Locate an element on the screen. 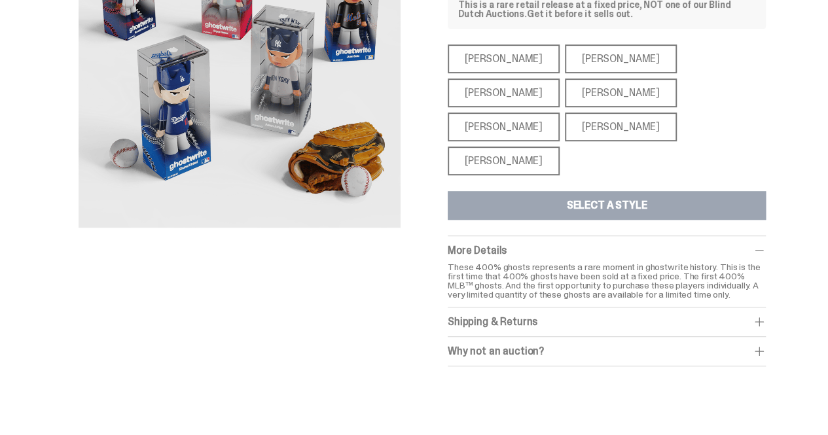  p: These 400% ghosts represents a rare moment in ghostwrite history. This is the first time that 400... is located at coordinates (606, 281).